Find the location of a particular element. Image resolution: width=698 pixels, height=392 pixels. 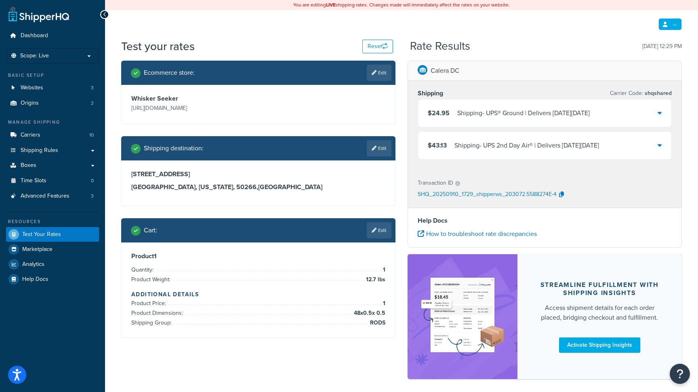

span: Carriers is located at coordinates (30, 135).